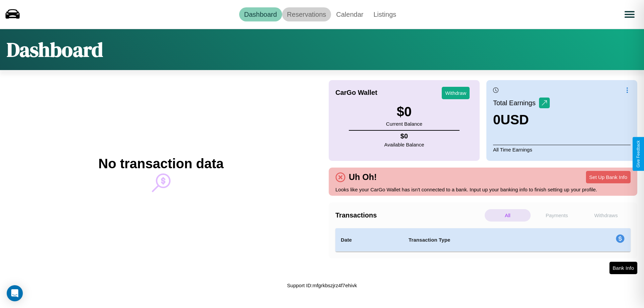 This screenshot has width=644, height=308. What do you see at coordinates (508, 215) in the screenshot?
I see `p: All` at bounding box center [508, 215].